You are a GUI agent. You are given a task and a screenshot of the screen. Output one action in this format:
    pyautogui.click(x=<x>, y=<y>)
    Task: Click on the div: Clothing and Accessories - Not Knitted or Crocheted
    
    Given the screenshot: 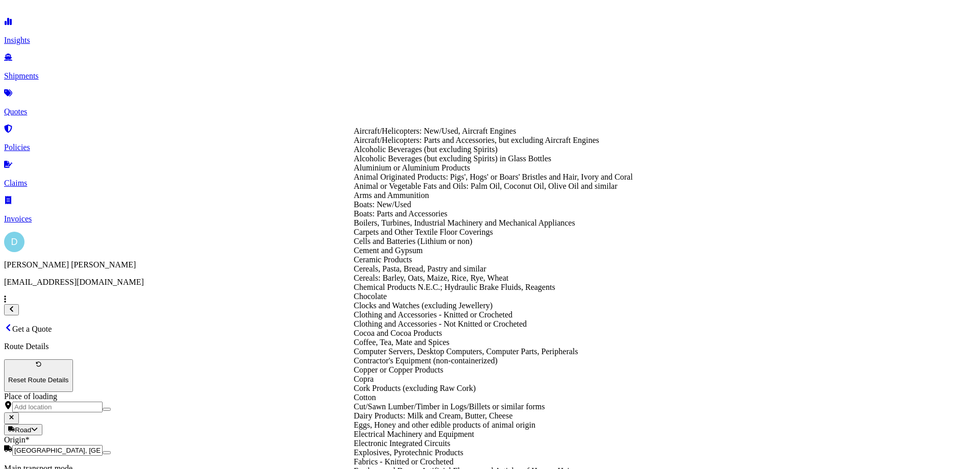 What is the action you would take?
    pyautogui.click(x=493, y=324)
    